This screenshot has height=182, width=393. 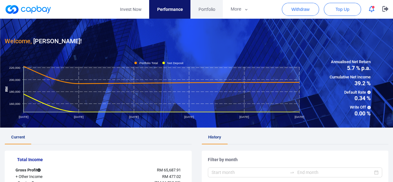 What do you see at coordinates (292, 172) in the screenshot?
I see `span: to` at bounding box center [292, 172].